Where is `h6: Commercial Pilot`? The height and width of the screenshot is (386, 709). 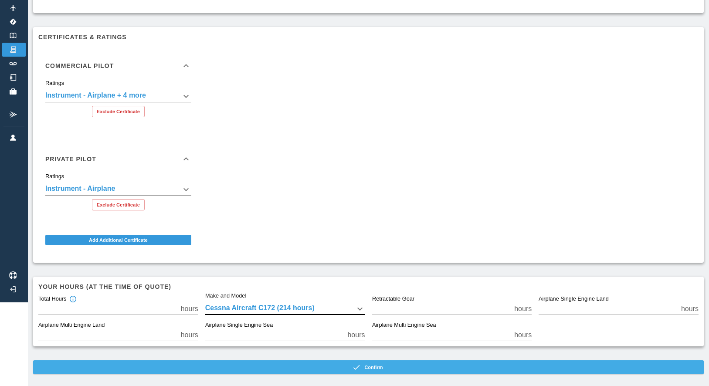
h6: Commercial Pilot is located at coordinates (79, 66).